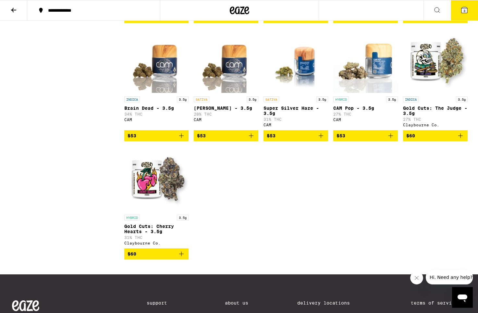 The height and width of the screenshot is (313, 478). What do you see at coordinates (464, 11) in the screenshot?
I see `span: 3` at bounding box center [464, 11].